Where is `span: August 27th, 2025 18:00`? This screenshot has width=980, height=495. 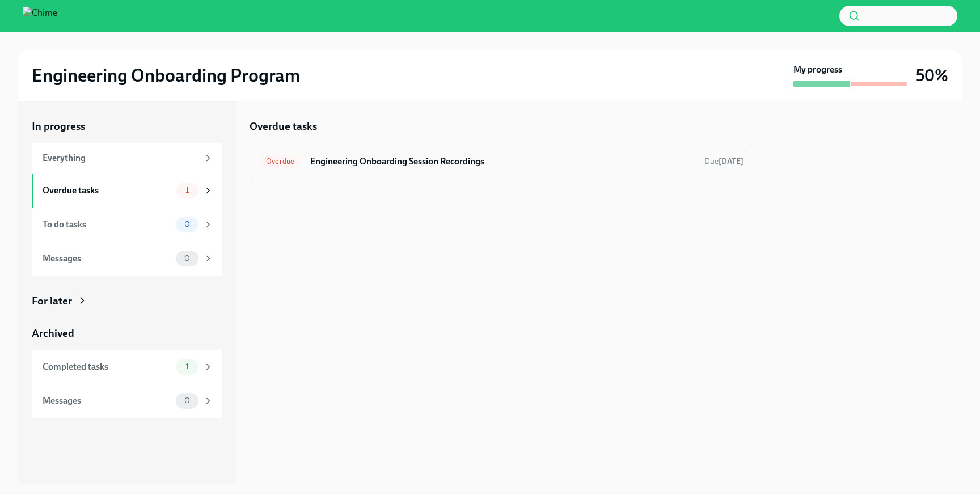
span: August 27th, 2025 18:00 is located at coordinates (724, 161).